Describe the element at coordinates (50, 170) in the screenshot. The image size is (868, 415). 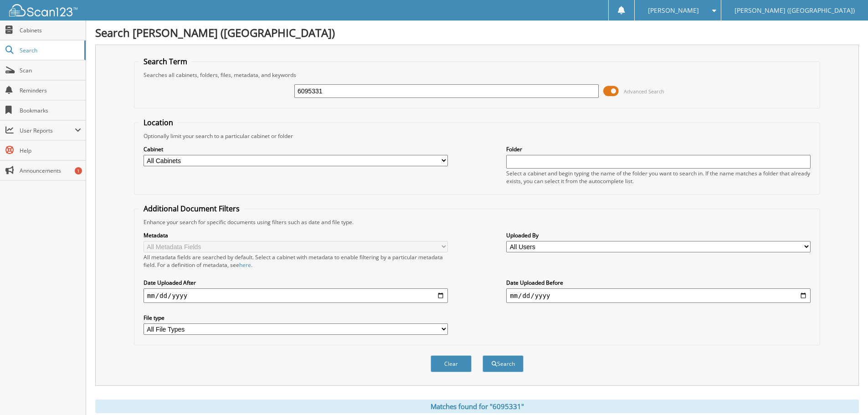
I see `span: Announcements` at that location.